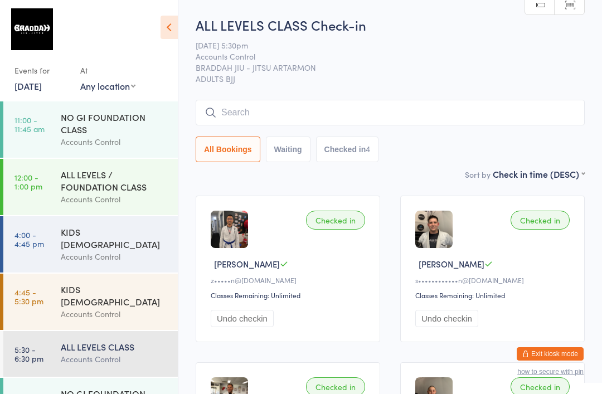  What do you see at coordinates (368, 149) in the screenshot?
I see `div: 4` at bounding box center [368, 149].